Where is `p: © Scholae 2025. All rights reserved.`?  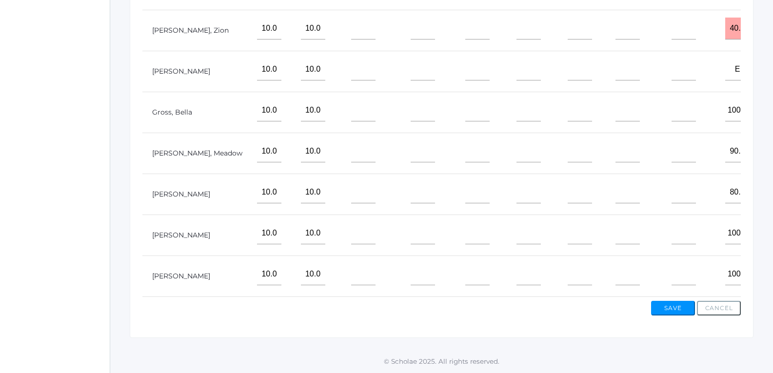
p: © Scholae 2025. All rights reserved. is located at coordinates (442, 362).